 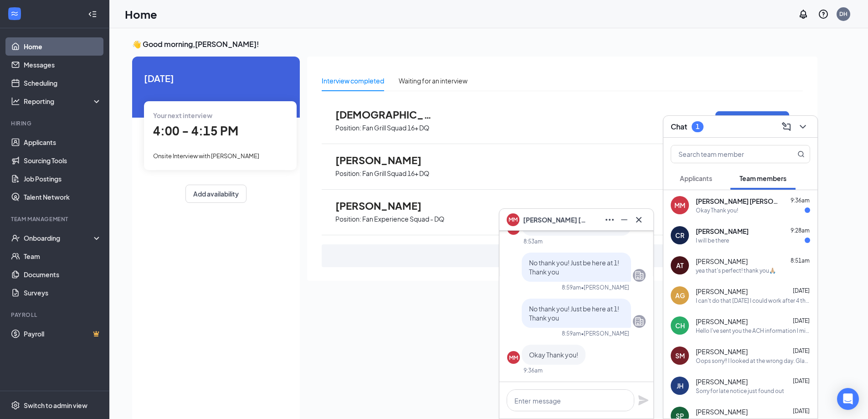 What do you see at coordinates (352, 81) in the screenshot?
I see `div: Interview completed` at bounding box center [352, 81].